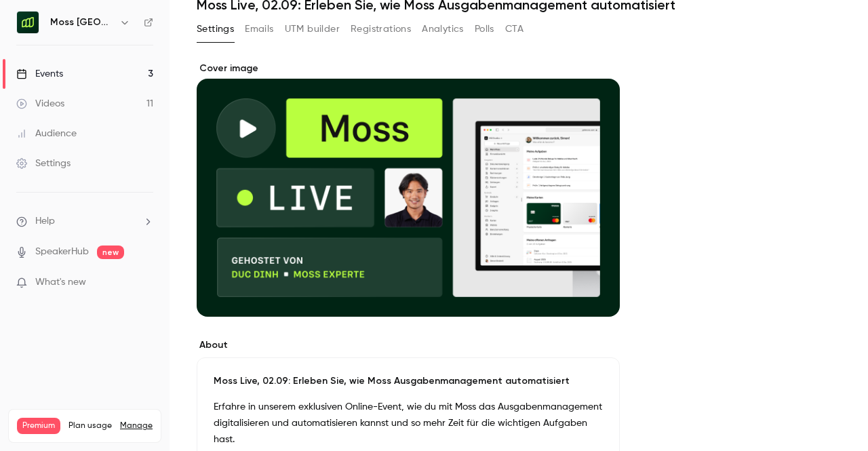 The width and height of the screenshot is (868, 451). Describe the element at coordinates (90, 426) in the screenshot. I see `span: Plan usage` at that location.